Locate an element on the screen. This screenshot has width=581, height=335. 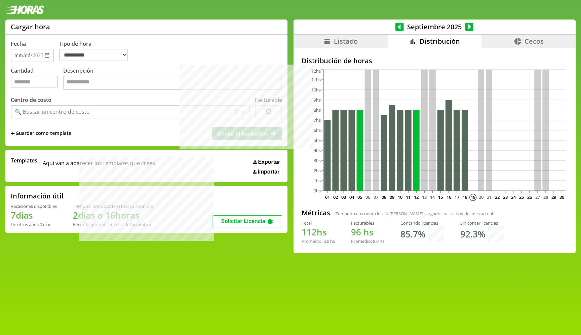
tspan: 9hs is located at coordinates (317, 100).